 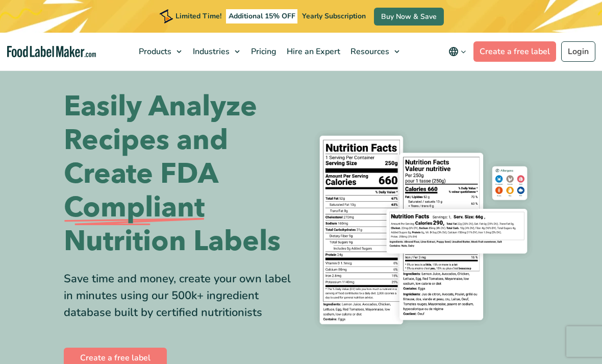 What do you see at coordinates (160, 52) in the screenshot?
I see `a: Products` at bounding box center [160, 52].